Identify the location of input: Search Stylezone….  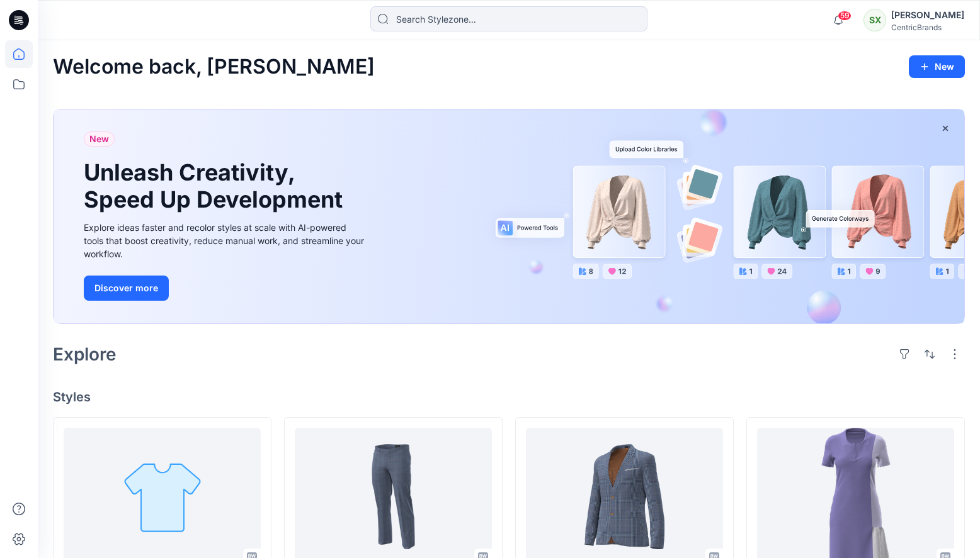
(509, 19).